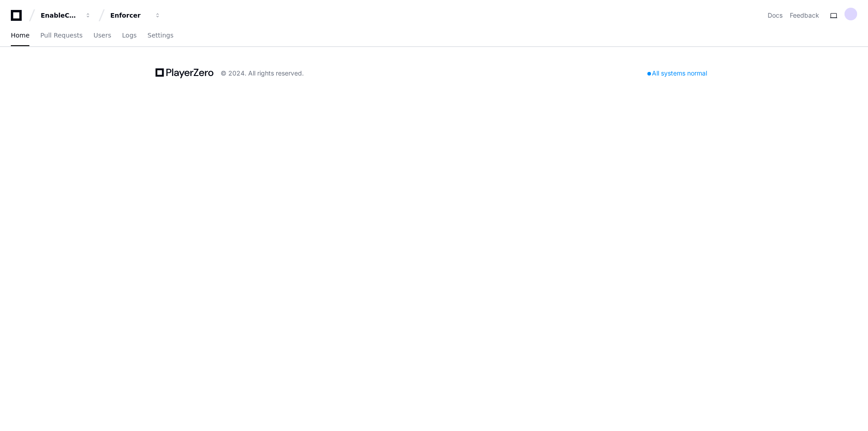  Describe the element at coordinates (129, 35) in the screenshot. I see `span: Logs` at that location.